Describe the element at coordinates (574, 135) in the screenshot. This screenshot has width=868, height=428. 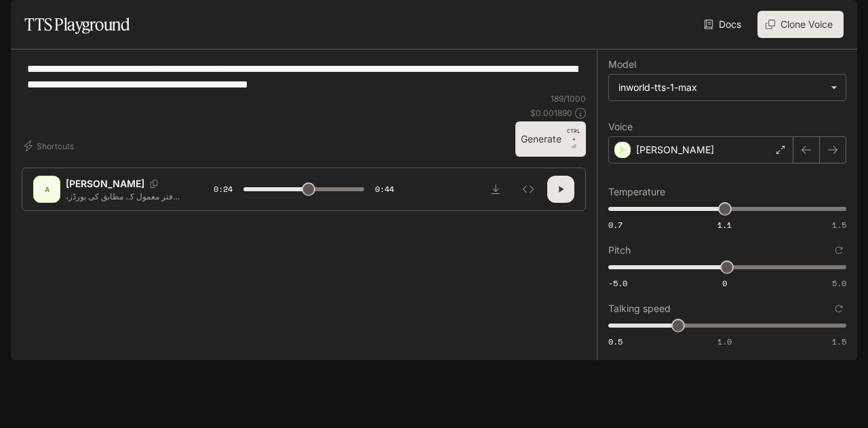
I see `p: CTRL +` at that location.